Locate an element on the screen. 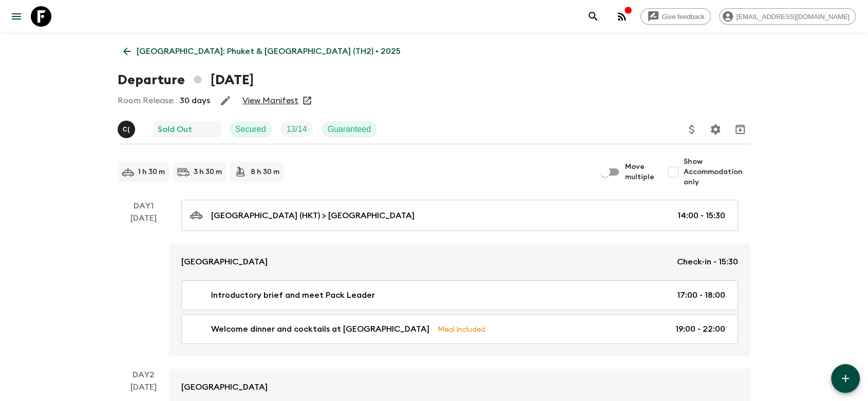  button: Update Price, Early Bird Discount and Costs is located at coordinates (691, 129).